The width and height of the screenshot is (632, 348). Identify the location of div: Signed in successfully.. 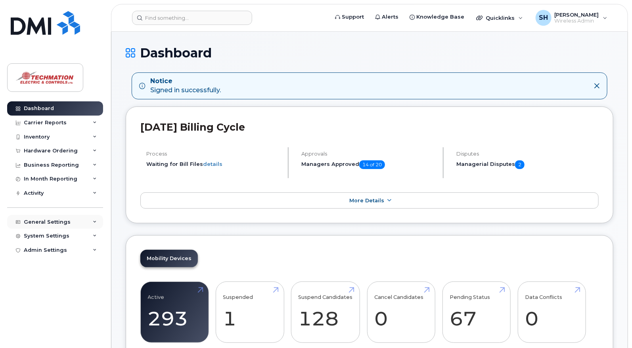
(186, 86).